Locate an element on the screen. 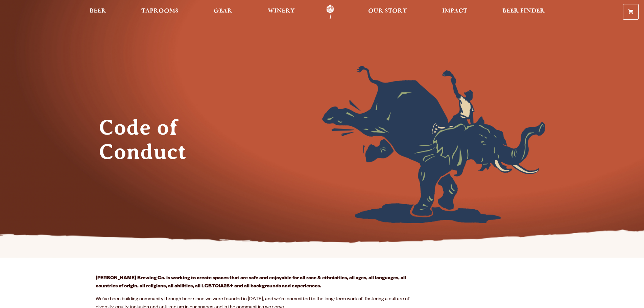  a: Taprooms is located at coordinates (160, 12).